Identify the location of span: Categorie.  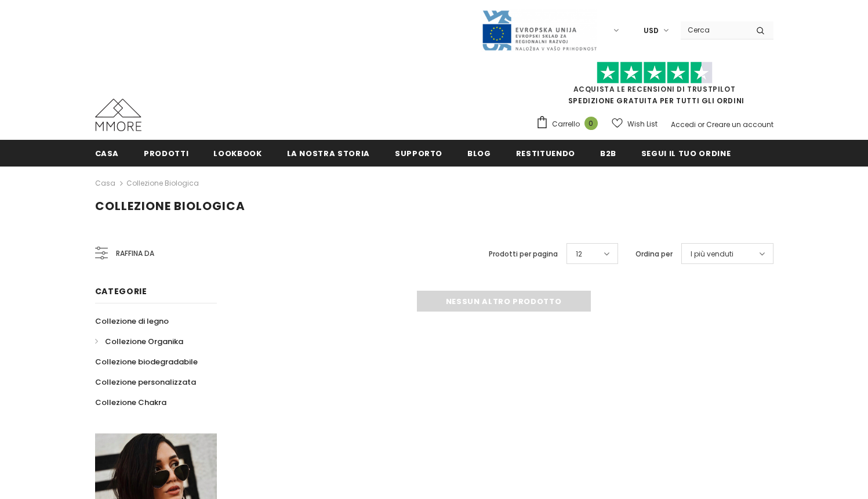
(121, 291).